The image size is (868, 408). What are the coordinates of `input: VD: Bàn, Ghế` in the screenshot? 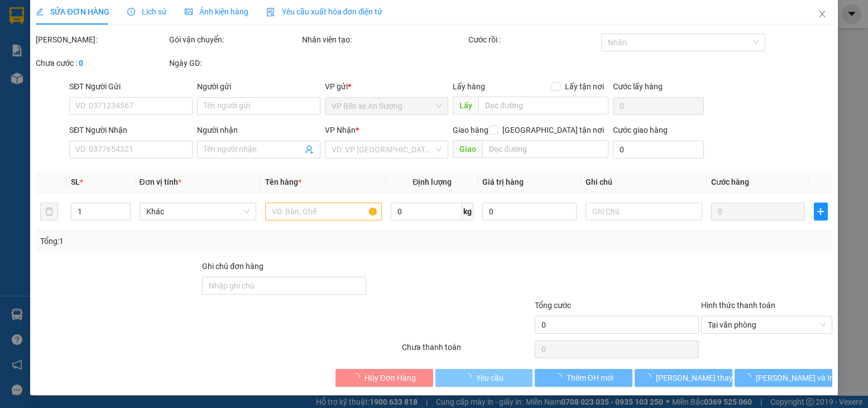 It's located at (323, 212).